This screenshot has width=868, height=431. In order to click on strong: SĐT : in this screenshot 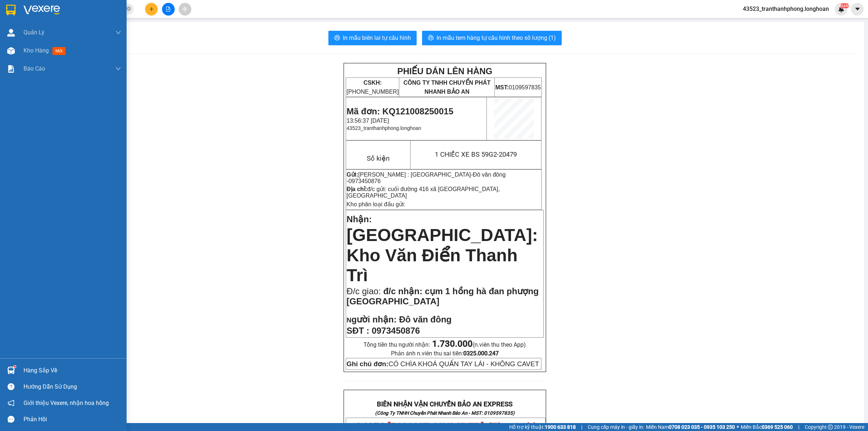, I will do `click(358, 331)`.